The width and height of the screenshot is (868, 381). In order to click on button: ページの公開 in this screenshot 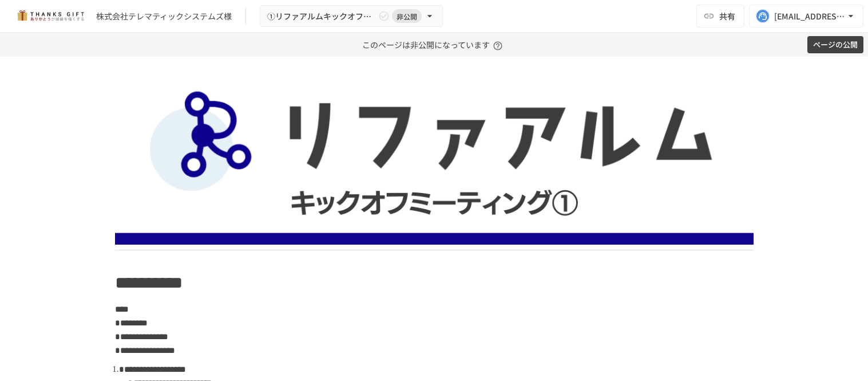, I will do `click(836, 45)`.